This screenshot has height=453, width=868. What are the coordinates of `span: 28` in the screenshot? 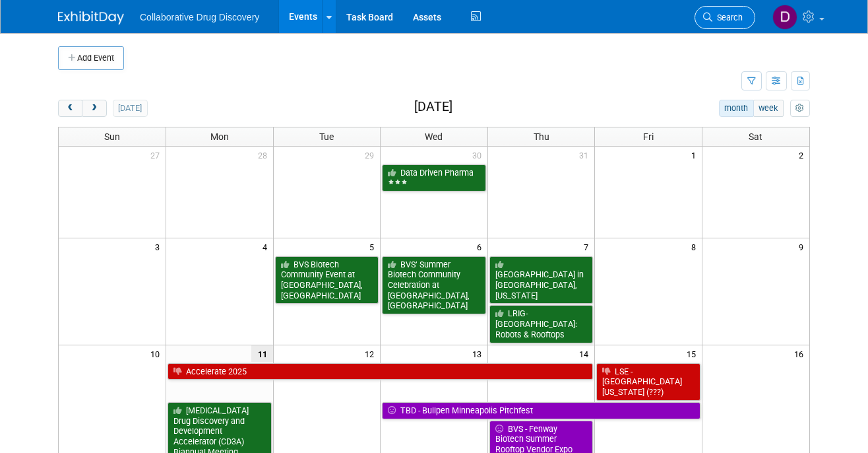 It's located at (264, 154).